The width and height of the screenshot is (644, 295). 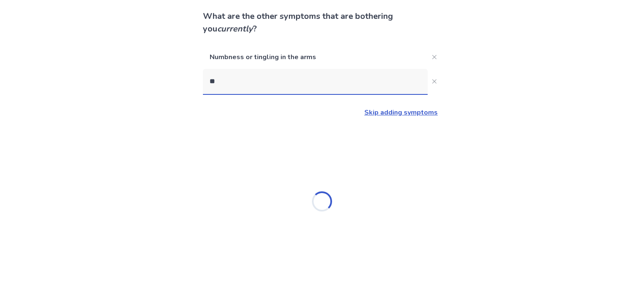 What do you see at coordinates (322, 22) in the screenshot?
I see `p: What are the other symptoms that are bothering you ?` at bounding box center [322, 22].